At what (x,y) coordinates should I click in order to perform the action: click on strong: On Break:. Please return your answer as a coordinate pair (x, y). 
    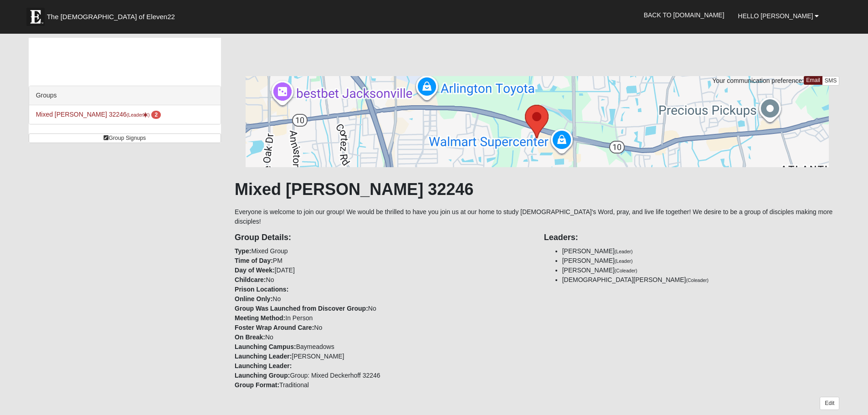
    Looking at the image, I should click on (250, 337).